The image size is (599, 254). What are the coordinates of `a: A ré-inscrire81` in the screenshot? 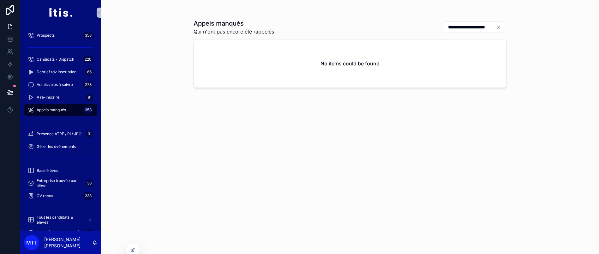 It's located at (61, 97).